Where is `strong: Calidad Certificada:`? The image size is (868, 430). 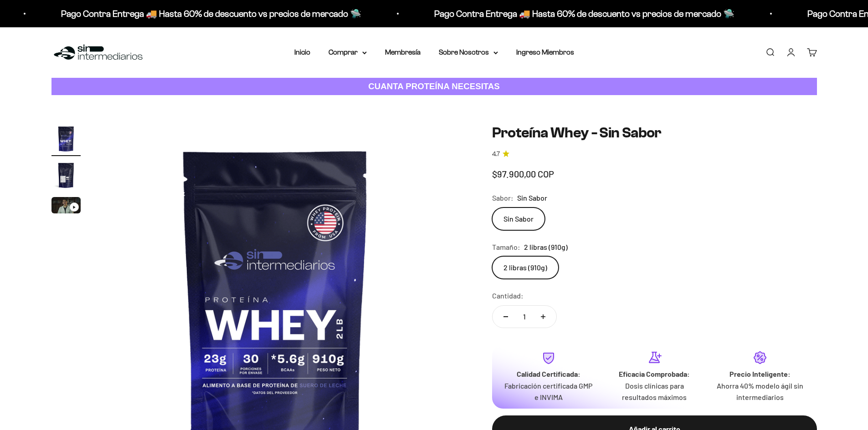
strong: Calidad Certificada: is located at coordinates (548, 374).